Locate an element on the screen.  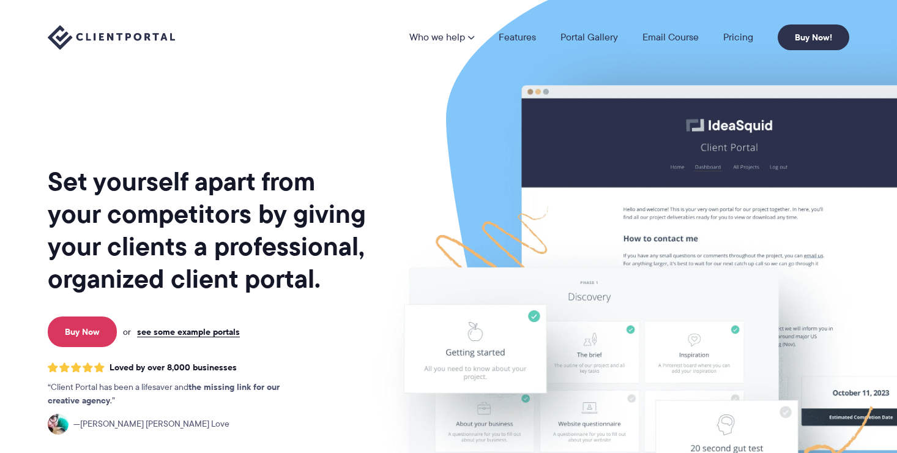
a: Buy Now is located at coordinates (82, 332).